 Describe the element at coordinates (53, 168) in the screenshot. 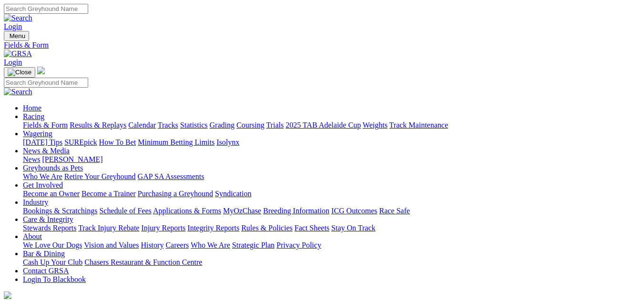

I see `a: Greyhounds as Pets` at that location.